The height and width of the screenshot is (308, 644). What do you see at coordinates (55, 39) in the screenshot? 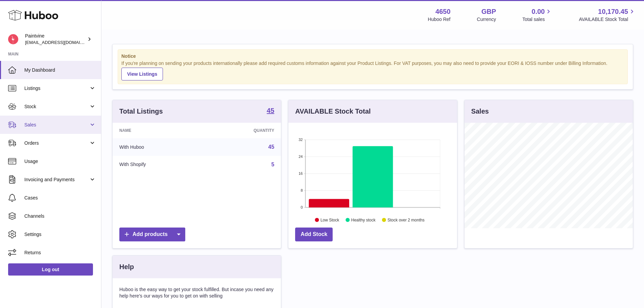
I see `div: Paintvine` at bounding box center [55, 39].